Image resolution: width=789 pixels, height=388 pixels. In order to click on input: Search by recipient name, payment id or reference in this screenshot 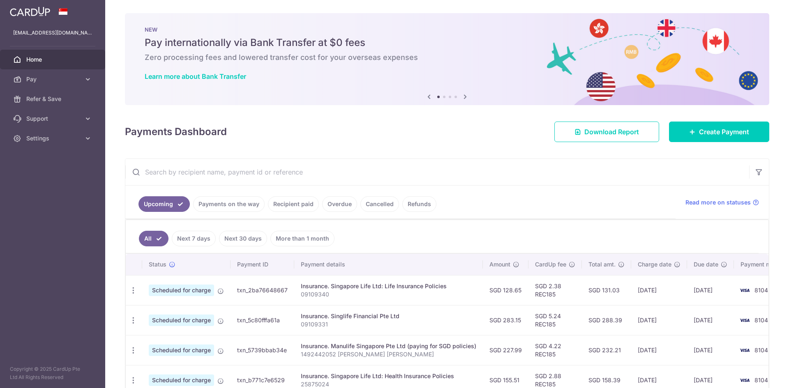, I will do `click(437, 172)`.